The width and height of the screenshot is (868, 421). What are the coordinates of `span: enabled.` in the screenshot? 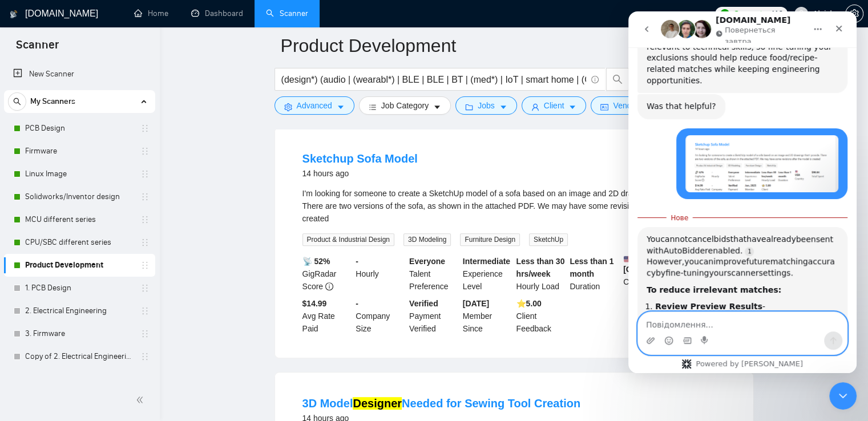 It's located at (97, 239).